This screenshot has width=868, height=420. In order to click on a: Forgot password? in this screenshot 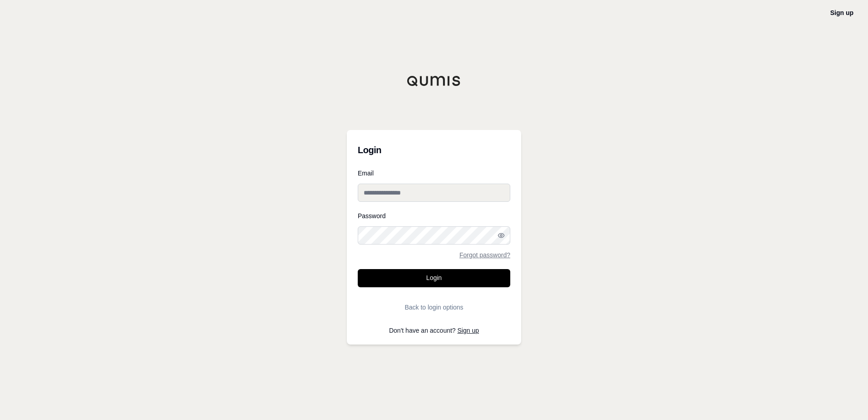, I will do `click(485, 255)`.